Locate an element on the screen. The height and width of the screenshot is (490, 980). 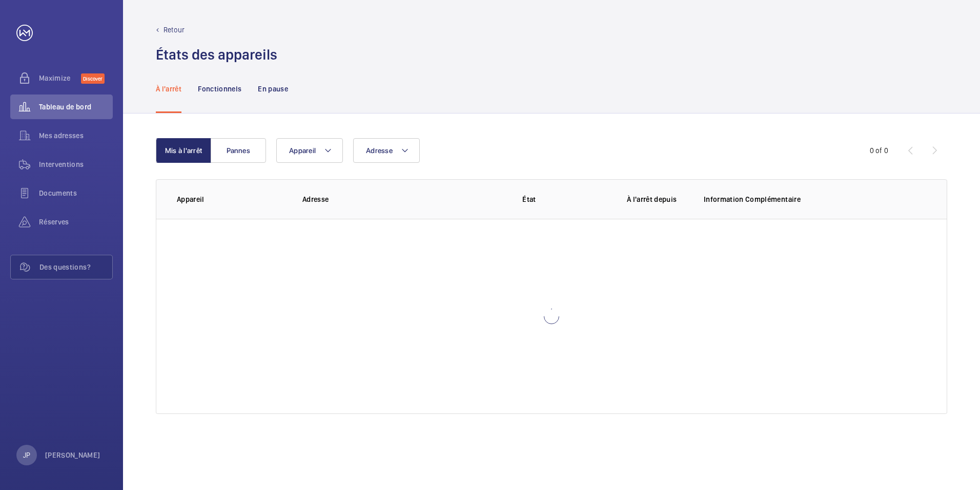
button: Adresse is located at coordinates (387, 150).